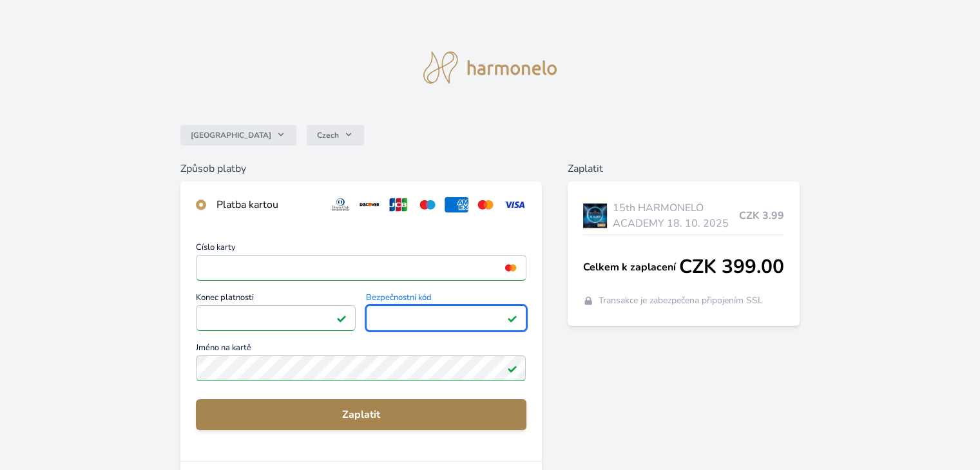  What do you see at coordinates (732, 267) in the screenshot?
I see `span: CZK 399.00` at bounding box center [732, 267].